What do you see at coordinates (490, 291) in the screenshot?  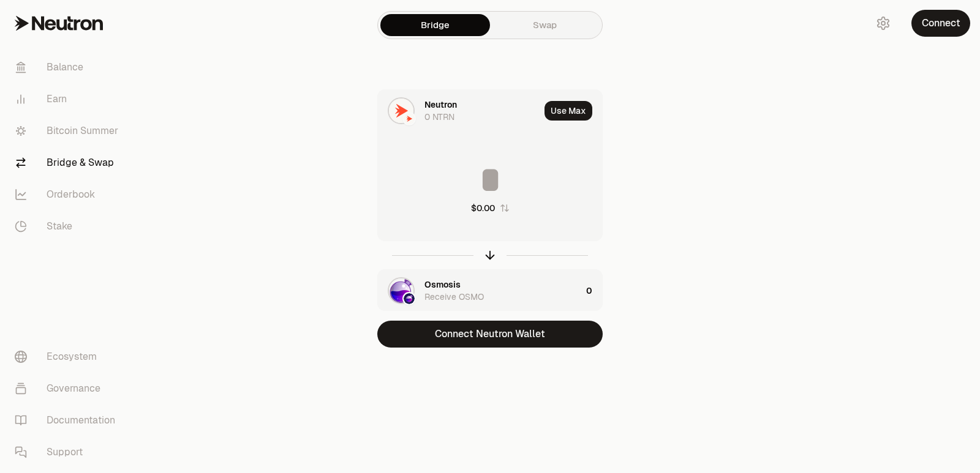 I see `button: OSMO LogoOsmosis LogoOsmosisReceive OSMO0` at bounding box center [490, 291].